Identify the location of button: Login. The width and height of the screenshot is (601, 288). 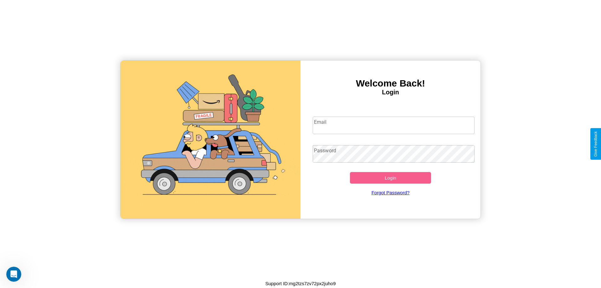
(391, 178).